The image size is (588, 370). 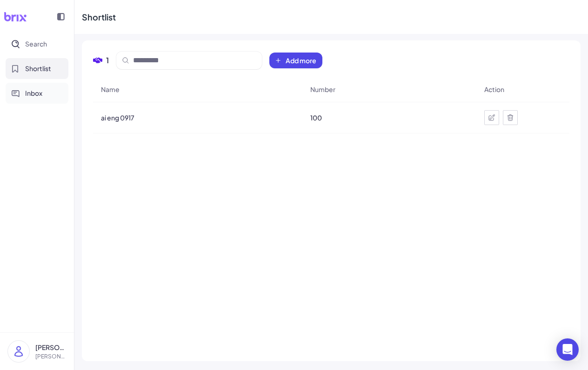 What do you see at coordinates (107, 60) in the screenshot?
I see `span: 1` at bounding box center [107, 60].